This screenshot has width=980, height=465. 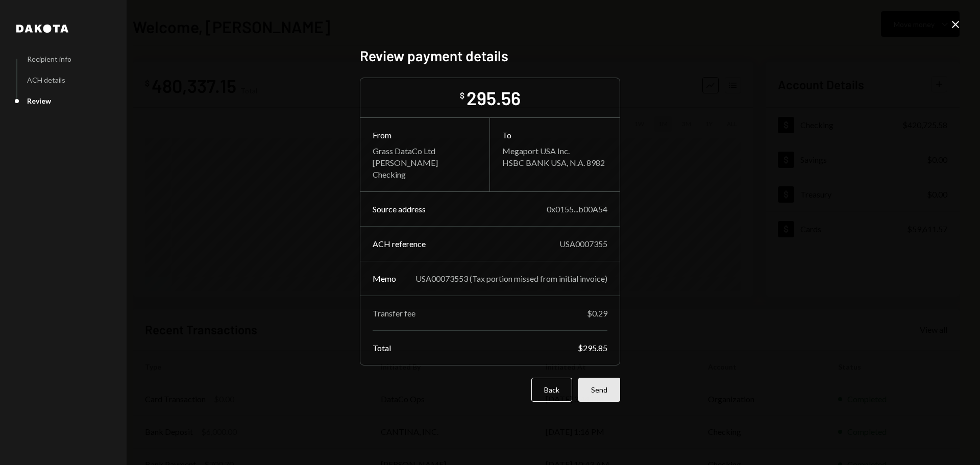 What do you see at coordinates (425, 151) in the screenshot?
I see `div: Grass DataCo Ltd` at bounding box center [425, 151].